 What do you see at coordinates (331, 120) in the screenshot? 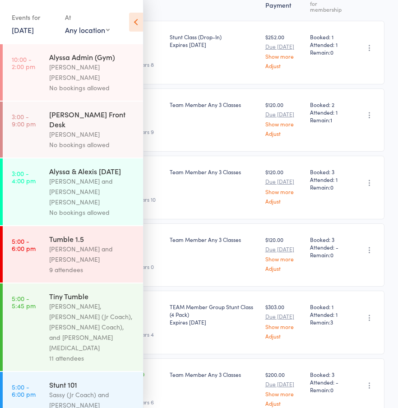
I see `span: 1` at bounding box center [331, 120].